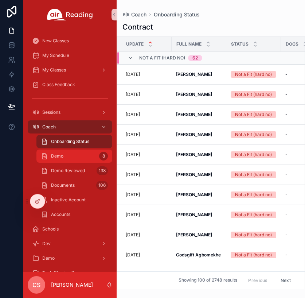  I want to click on span: Dev, so click(46, 243).